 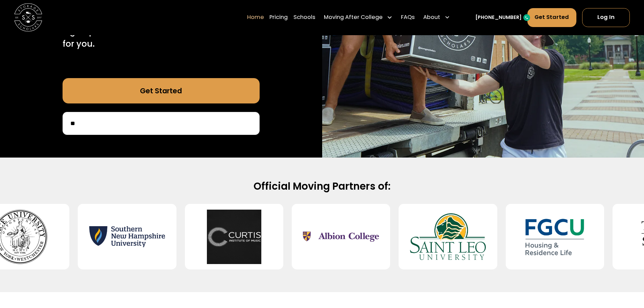 What do you see at coordinates (555, 237) in the screenshot?
I see `img: Florida Gulf Coast University` at bounding box center [555, 237].